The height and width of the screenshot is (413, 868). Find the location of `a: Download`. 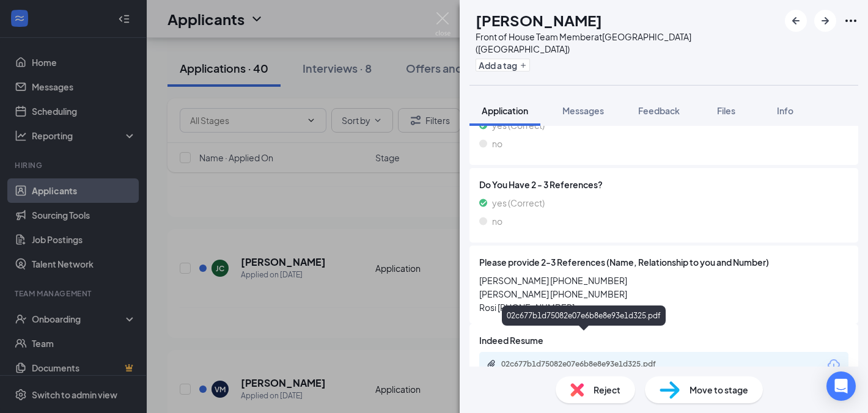

a: Download is located at coordinates (834, 364).